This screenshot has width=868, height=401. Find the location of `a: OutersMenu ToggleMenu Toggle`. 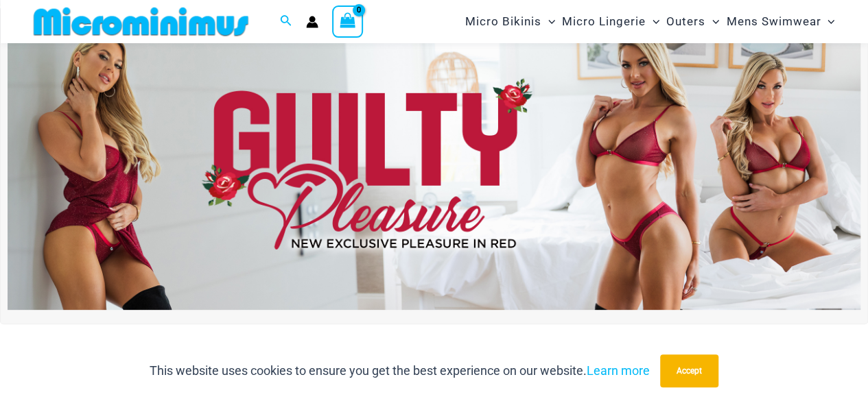

a: OutersMenu ToggleMenu Toggle is located at coordinates (692, 21).